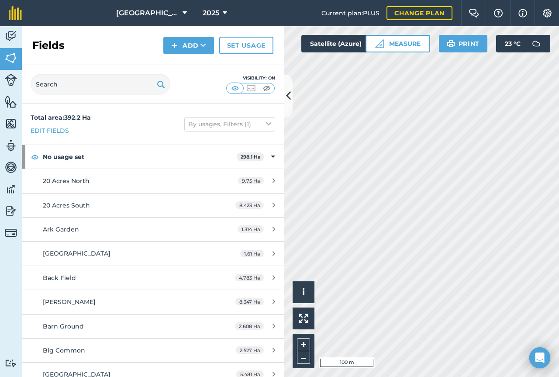  What do you see at coordinates (140, 157) in the screenshot?
I see `strong: No usage set` at bounding box center [140, 157].